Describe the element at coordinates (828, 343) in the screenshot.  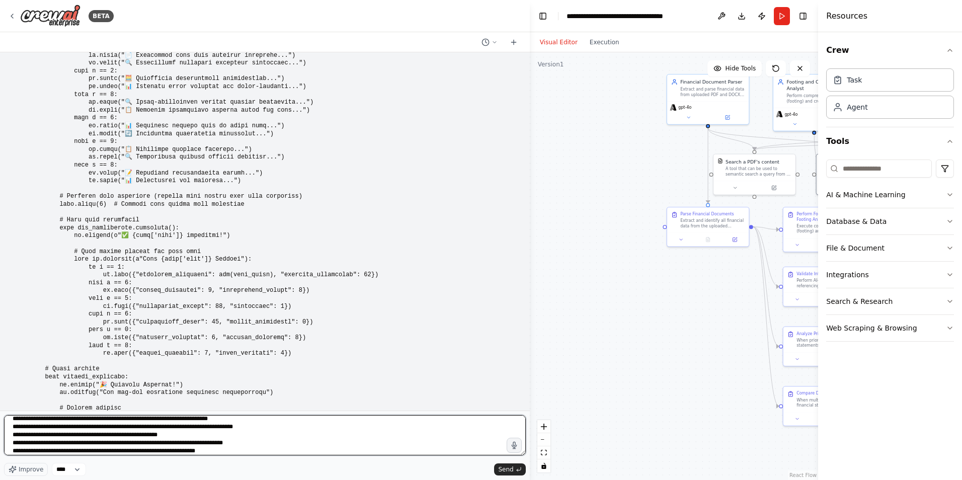
I see `div: When prior year financial statements are provided ({prior_year_file_paths}), compare current year...` at that location.